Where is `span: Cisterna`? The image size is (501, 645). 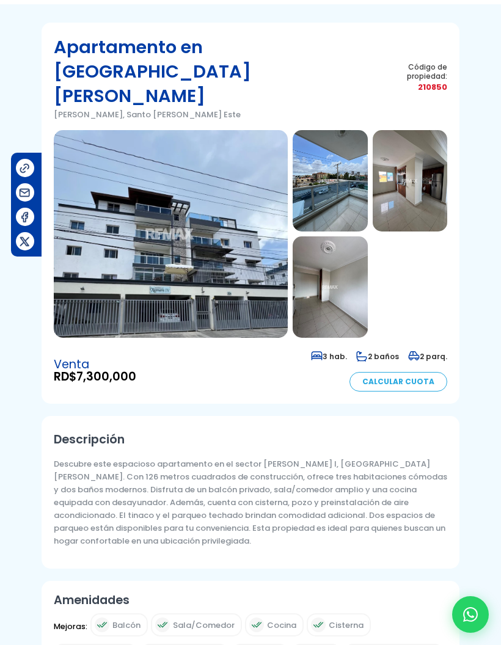 span: Cisterna is located at coordinates (346, 625).